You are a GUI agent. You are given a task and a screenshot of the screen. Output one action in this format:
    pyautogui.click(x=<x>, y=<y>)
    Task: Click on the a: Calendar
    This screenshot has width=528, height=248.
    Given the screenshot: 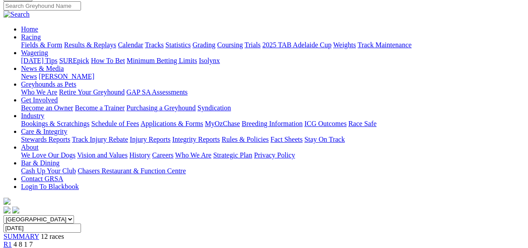 What is the action you would take?
    pyautogui.click(x=130, y=45)
    